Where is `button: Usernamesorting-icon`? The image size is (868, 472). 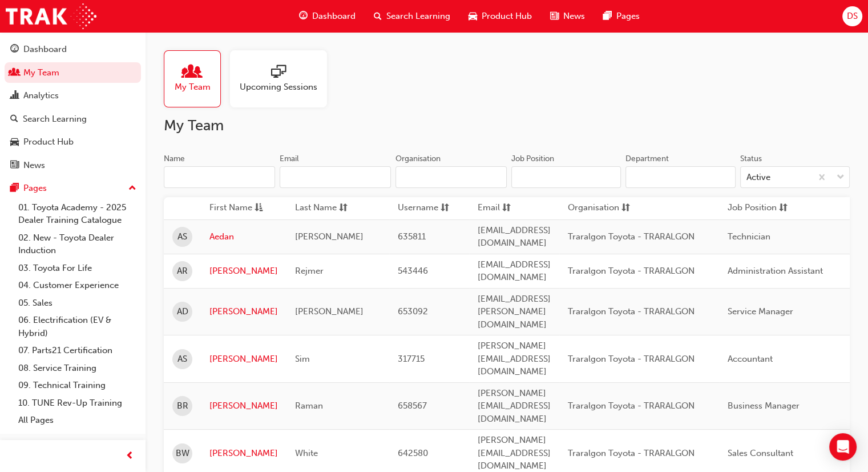
button: Usernamesorting-icon is located at coordinates (429, 208).